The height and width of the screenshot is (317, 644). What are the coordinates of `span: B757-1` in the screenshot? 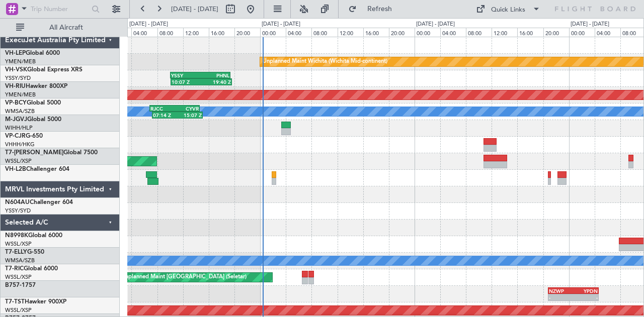 It's located at (15, 286).